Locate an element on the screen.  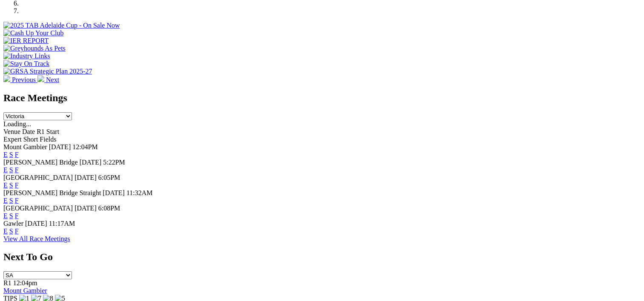
span: Venue is located at coordinates (12, 131).